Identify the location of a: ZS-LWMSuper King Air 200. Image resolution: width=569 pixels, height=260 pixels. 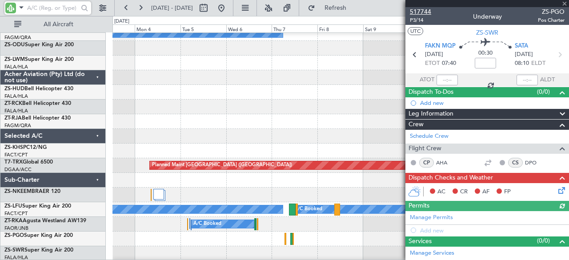
(39, 60).